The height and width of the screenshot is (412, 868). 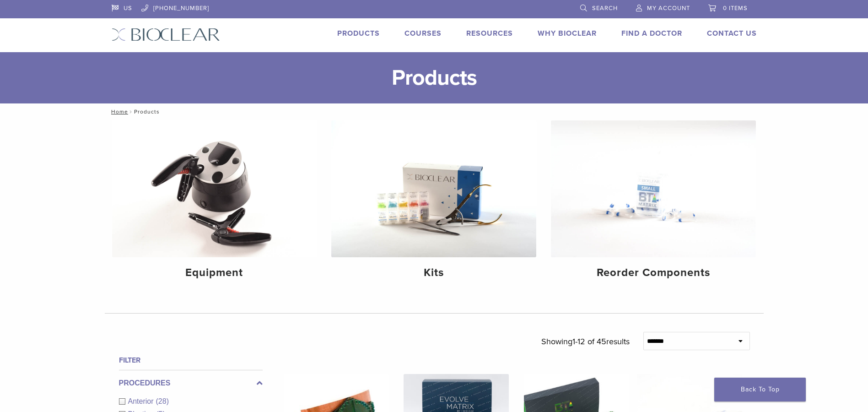 I want to click on p: Showing results, so click(x=586, y=342).